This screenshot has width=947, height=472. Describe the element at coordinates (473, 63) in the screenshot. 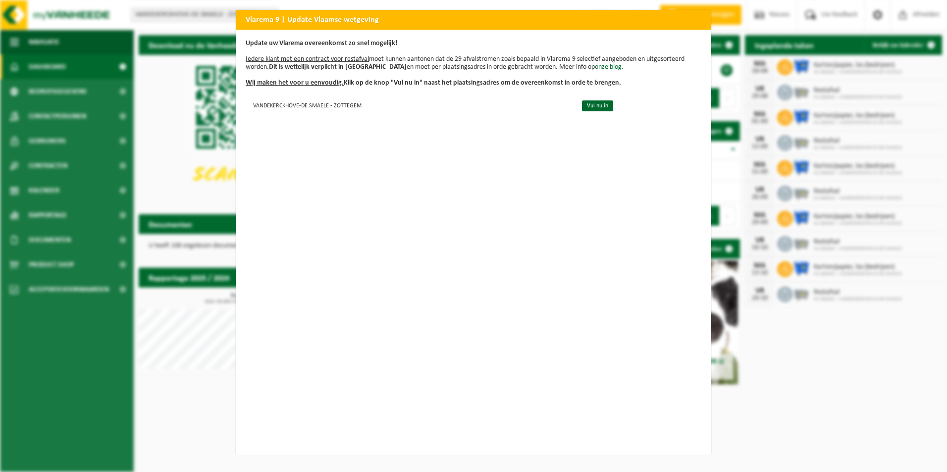

I see `p: moet kunnen aantonen dat de 29 afvalstromen zoals bepaald in Vlarema 9 selectief aangeboden en ui...` at that location.